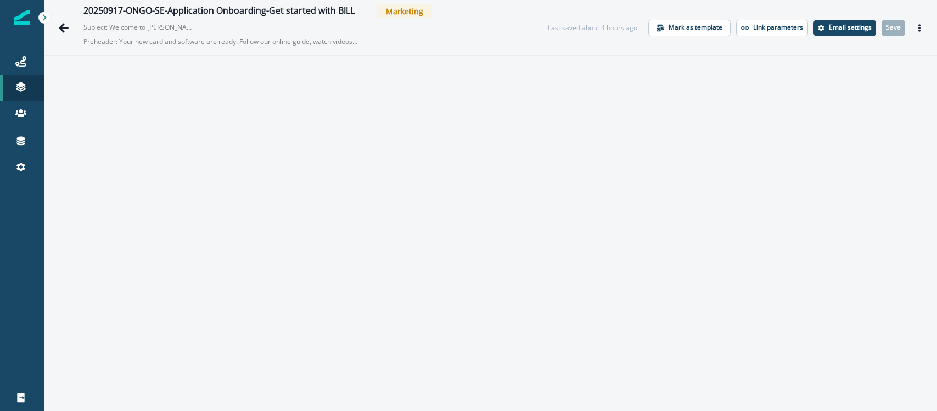 This screenshot has width=937, height=411. What do you see at coordinates (772, 28) in the screenshot?
I see `button: Link parameters` at bounding box center [772, 28].